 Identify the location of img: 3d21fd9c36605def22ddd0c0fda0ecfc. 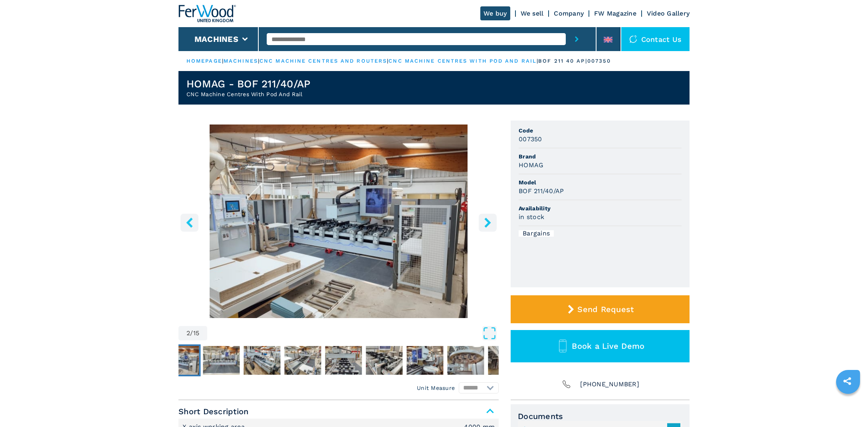
(466, 360).